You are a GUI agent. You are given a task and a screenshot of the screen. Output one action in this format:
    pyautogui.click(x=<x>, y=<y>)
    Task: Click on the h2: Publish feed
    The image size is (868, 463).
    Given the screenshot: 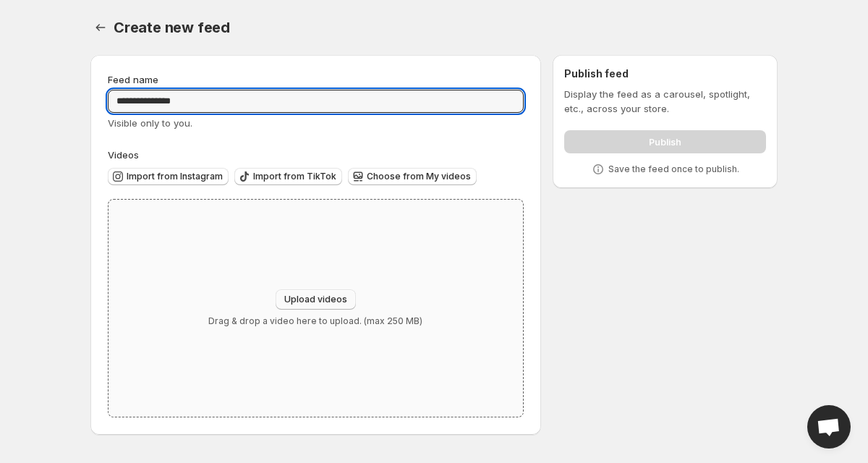 What is the action you would take?
    pyautogui.click(x=665, y=74)
    